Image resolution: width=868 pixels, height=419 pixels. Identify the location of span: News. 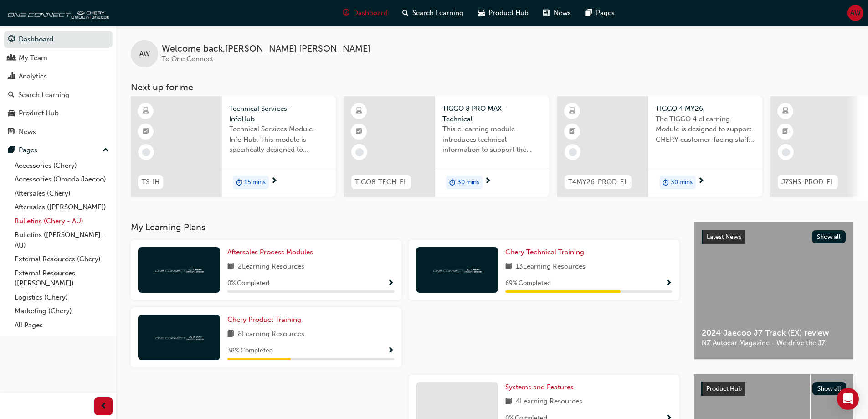
(562, 13).